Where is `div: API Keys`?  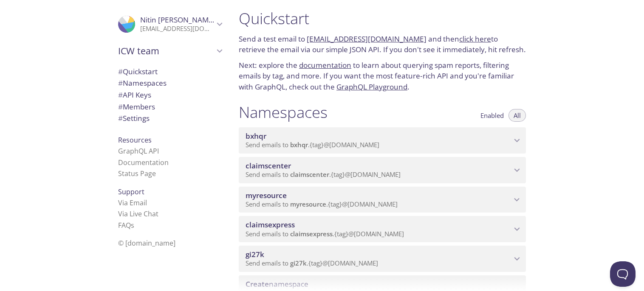
div: API Keys is located at coordinates (170, 95).